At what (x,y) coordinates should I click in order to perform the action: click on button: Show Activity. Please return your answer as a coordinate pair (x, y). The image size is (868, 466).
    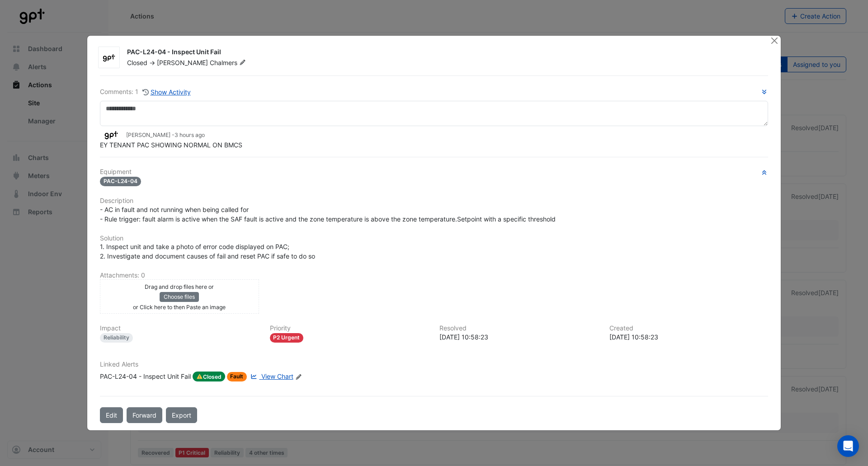
    Looking at the image, I should click on (166, 92).